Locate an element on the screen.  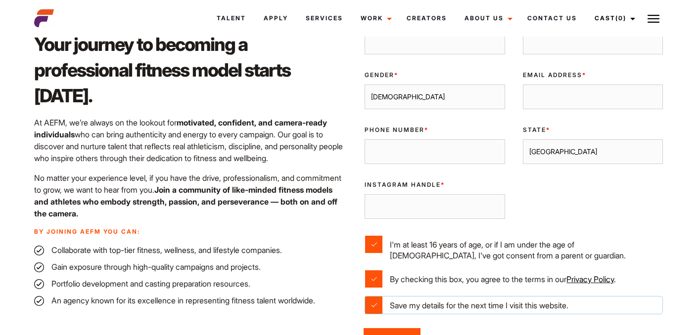
p: At AEFM, we’re always on the lookout for who can bring authenticity and energy to every campaign.... is located at coordinates (189, 140).